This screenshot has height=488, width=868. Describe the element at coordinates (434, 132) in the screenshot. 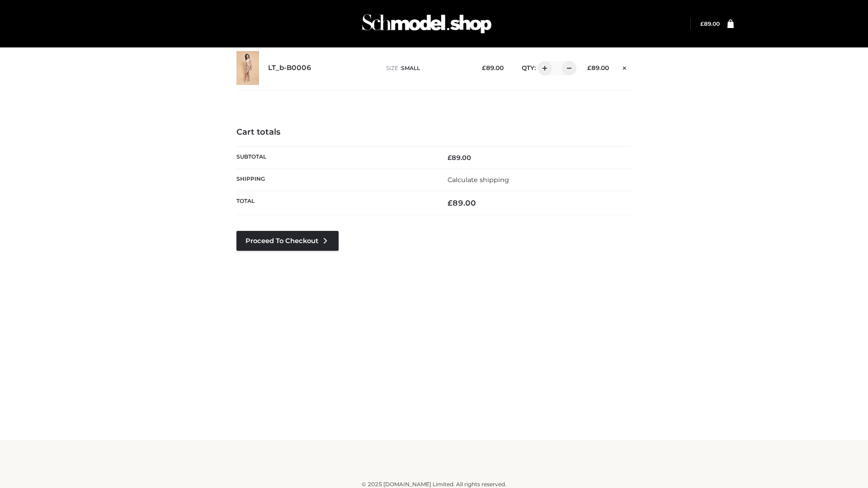

I see `h4: Cart totals` at that location.